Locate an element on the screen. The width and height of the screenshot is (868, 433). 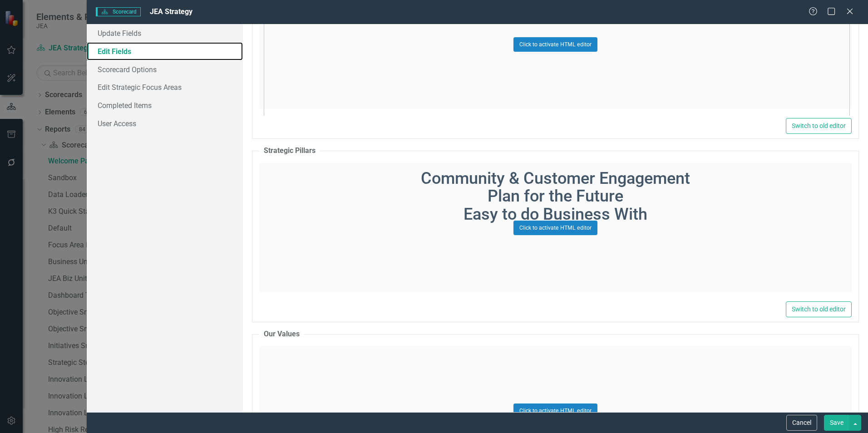
a: Completed Items is located at coordinates (165, 105).